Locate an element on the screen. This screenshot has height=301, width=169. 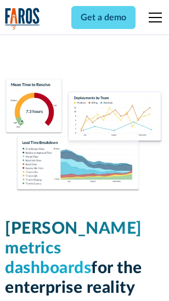
h1: for the enterprise reality is located at coordinates (84, 258).